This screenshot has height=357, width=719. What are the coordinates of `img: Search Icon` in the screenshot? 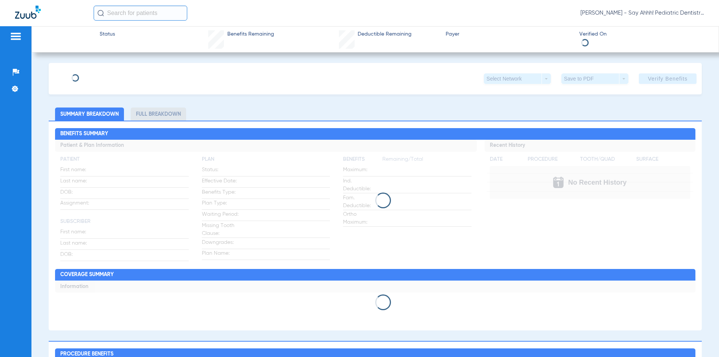 It's located at (101, 13).